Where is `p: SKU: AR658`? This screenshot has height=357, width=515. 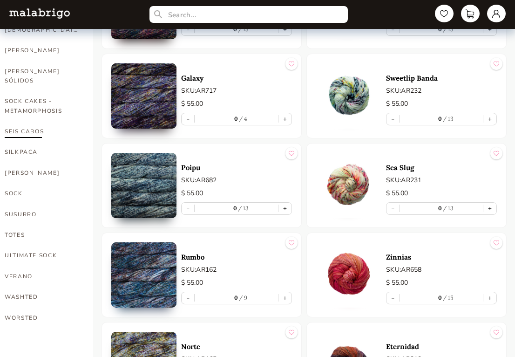
p: SKU: AR658 is located at coordinates (441, 269).